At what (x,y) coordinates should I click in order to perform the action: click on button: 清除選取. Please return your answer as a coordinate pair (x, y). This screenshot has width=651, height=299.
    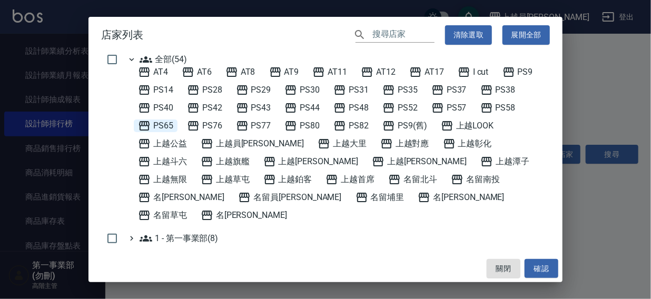
    Looking at the image, I should click on (469, 35).